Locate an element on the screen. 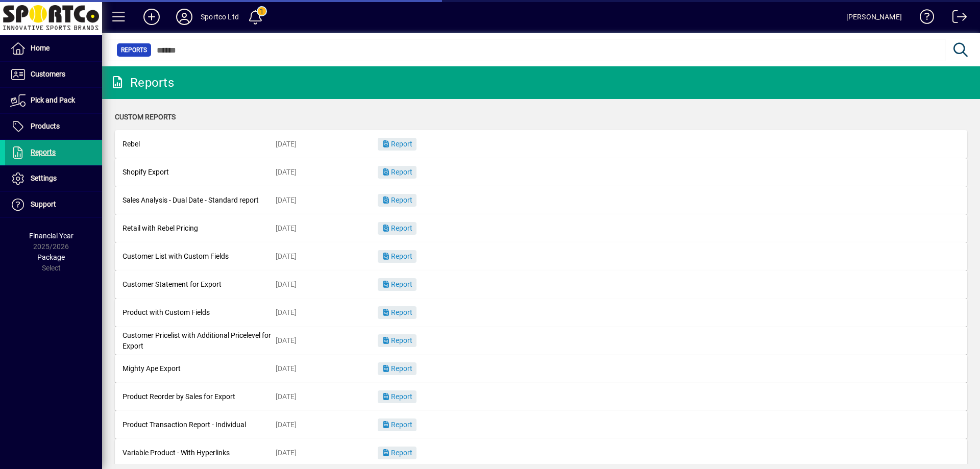 The image size is (980, 469). button: Profile is located at coordinates (184, 17).